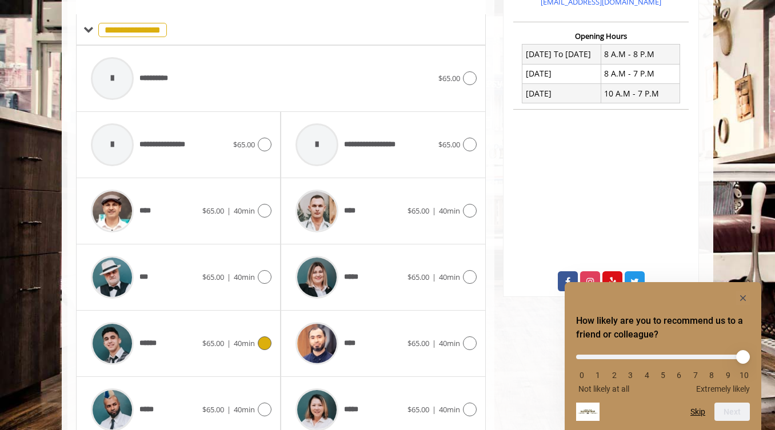 The image size is (775, 430). I want to click on button: Next question, so click(732, 412).